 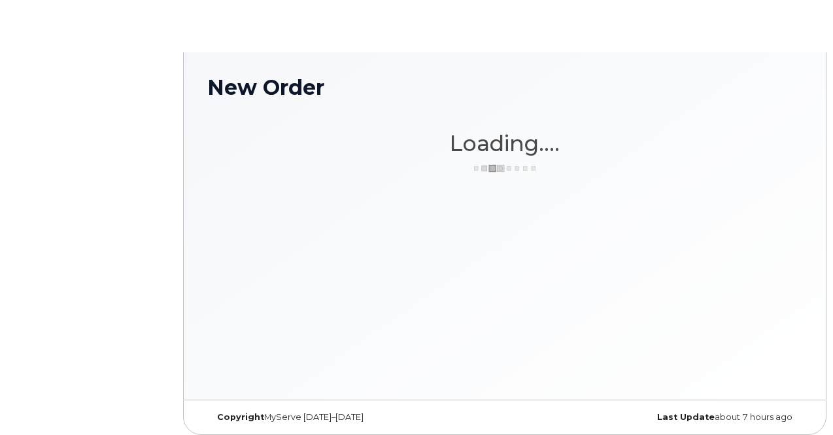 I want to click on strong: Copyright, so click(x=241, y=417).